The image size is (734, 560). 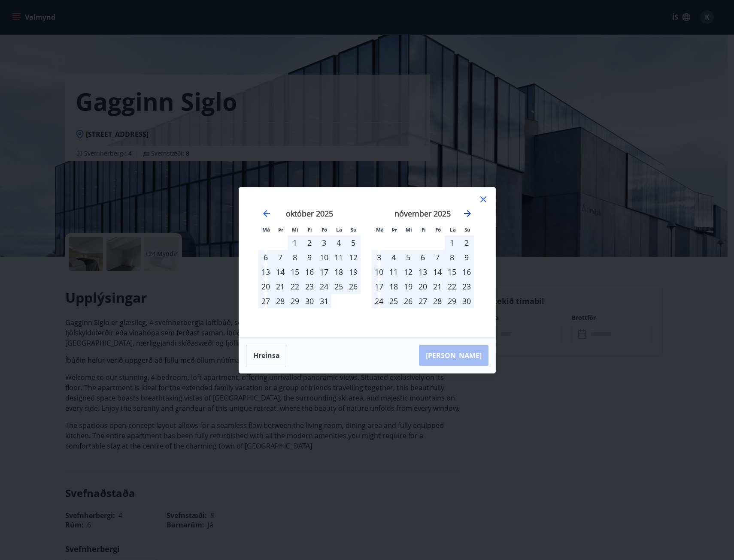 I want to click on td: Choose þriðjudagur, 28. október 2025 as your check-in date. It’s available., so click(x=280, y=301).